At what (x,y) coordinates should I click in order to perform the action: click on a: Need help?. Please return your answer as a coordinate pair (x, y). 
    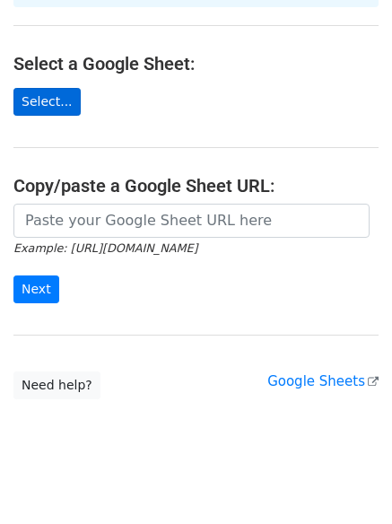
    Looking at the image, I should click on (57, 385).